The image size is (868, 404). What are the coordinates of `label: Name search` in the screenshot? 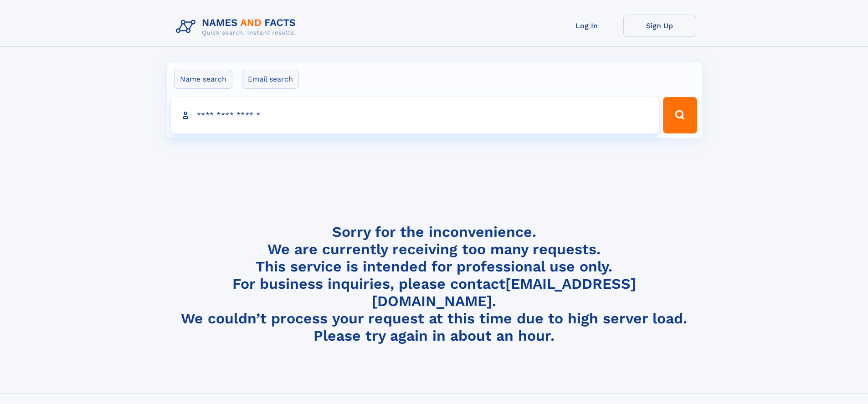 It's located at (203, 79).